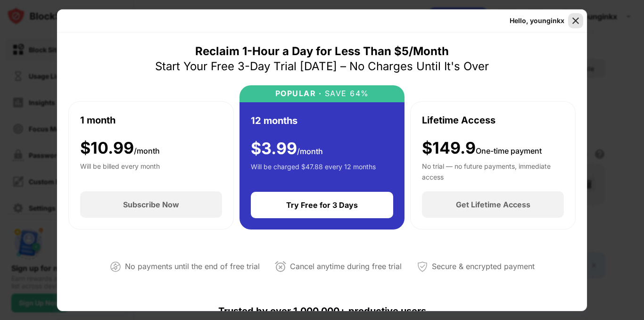 The height and width of the screenshot is (320, 644). What do you see at coordinates (345, 93) in the screenshot?
I see `div: SAVE 64%` at bounding box center [345, 93].